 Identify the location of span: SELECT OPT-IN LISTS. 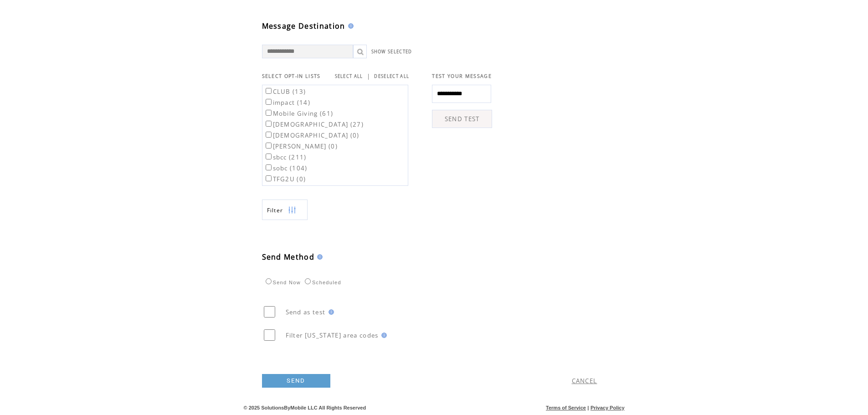
(291, 76).